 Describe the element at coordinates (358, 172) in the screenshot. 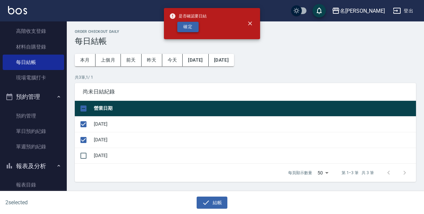

I see `p: 第 1–3 筆 共 3 筆` at that location.